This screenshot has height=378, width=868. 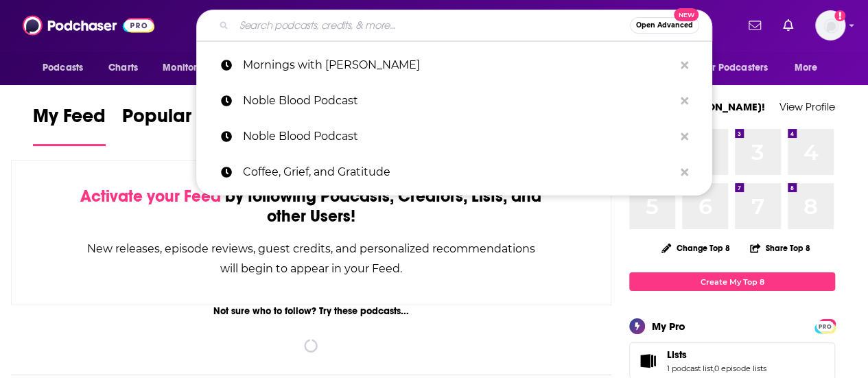 I want to click on a: PRO, so click(x=825, y=325).